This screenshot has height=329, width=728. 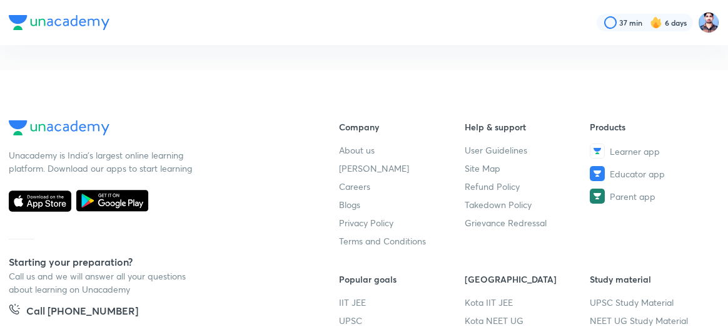 What do you see at coordinates (402, 150) in the screenshot?
I see `a: About us` at bounding box center [402, 150].